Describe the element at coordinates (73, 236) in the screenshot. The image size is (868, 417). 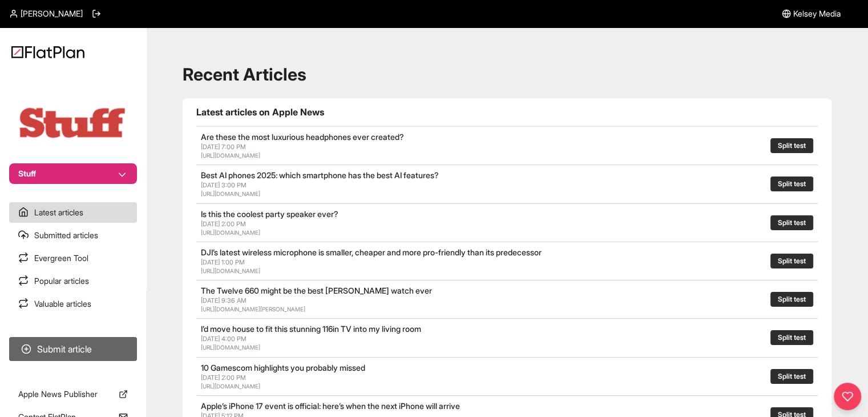
I see `a: Submitted articles` at that location.